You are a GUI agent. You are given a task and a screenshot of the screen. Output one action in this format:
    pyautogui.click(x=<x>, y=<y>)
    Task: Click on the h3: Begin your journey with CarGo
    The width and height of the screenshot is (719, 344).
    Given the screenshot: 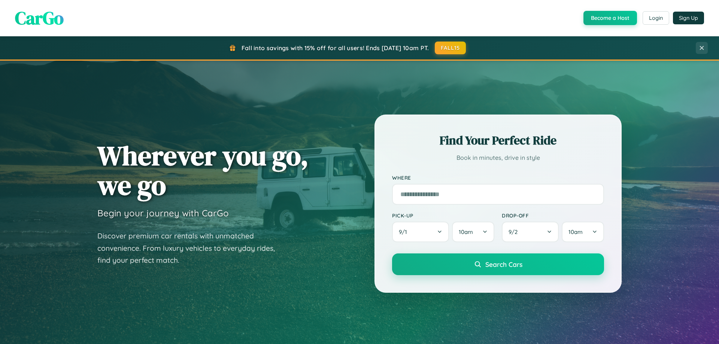 What is the action you would take?
    pyautogui.click(x=163, y=213)
    